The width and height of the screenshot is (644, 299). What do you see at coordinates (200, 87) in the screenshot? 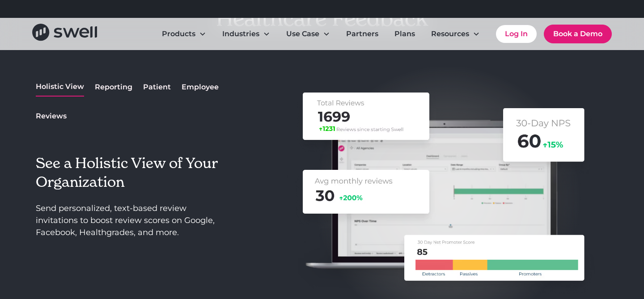
I see `div: Employee` at bounding box center [200, 87].